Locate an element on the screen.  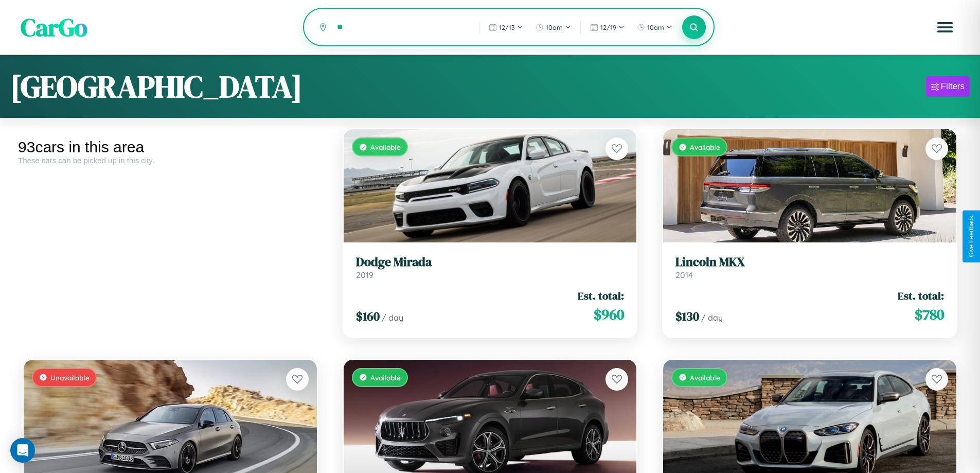
a: Lincoln MKX2014 is located at coordinates (810, 267).